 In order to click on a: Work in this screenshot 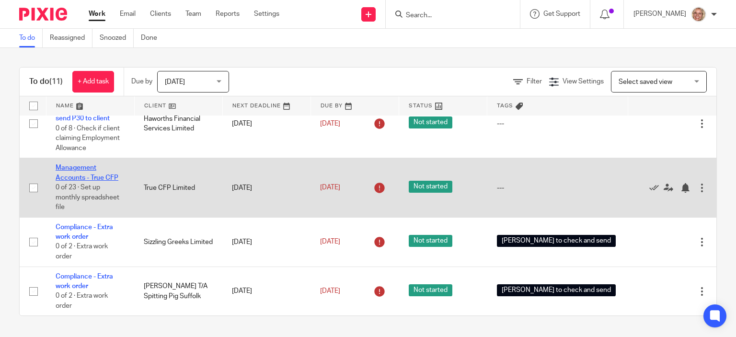, I will do `click(97, 14)`.